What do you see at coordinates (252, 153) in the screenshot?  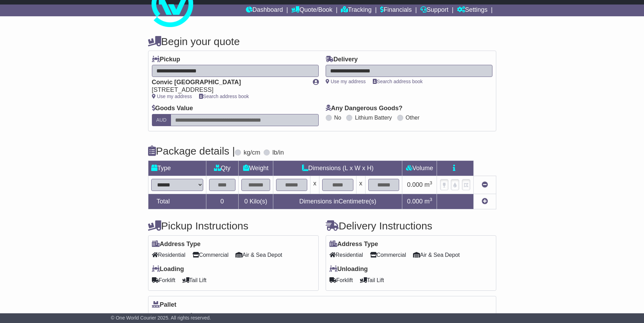 I see `label: kg/cm` at bounding box center [252, 153].